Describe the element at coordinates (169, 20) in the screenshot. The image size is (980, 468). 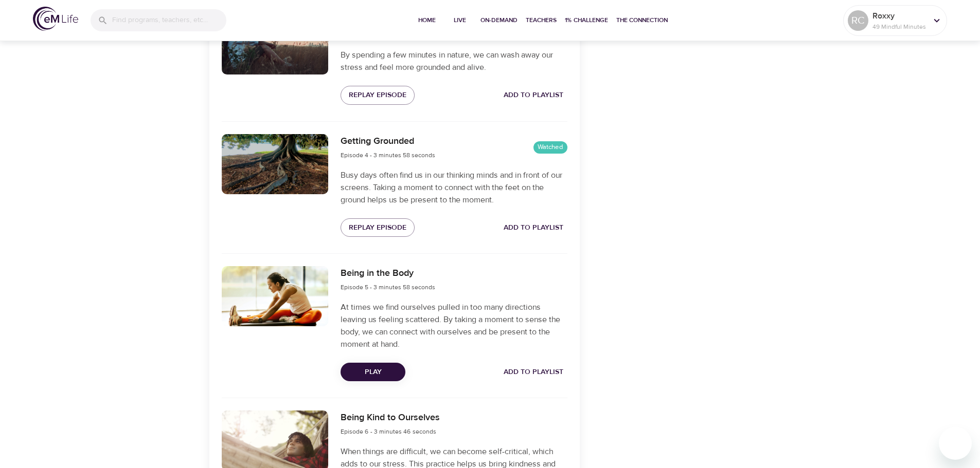
I see `input: Find programs, teachers, etc...` at that location.